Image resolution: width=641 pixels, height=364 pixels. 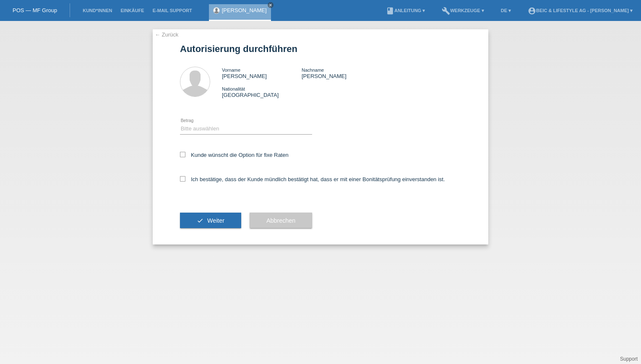 What do you see at coordinates (132, 10) in the screenshot?
I see `a: Einkäufe` at bounding box center [132, 10].